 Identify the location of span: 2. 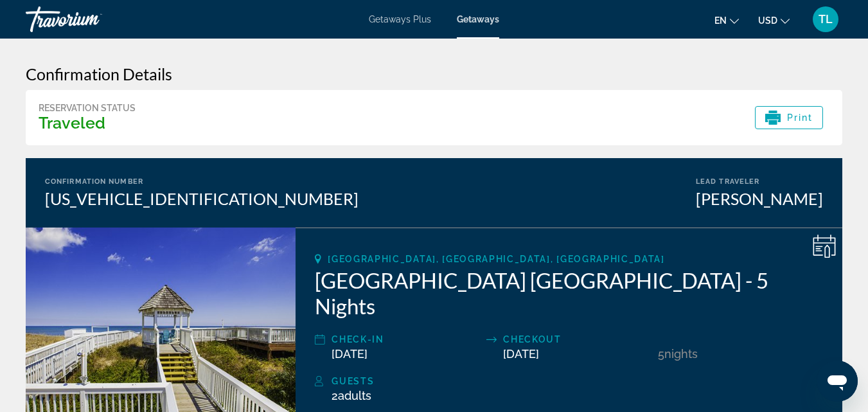
(352, 395).